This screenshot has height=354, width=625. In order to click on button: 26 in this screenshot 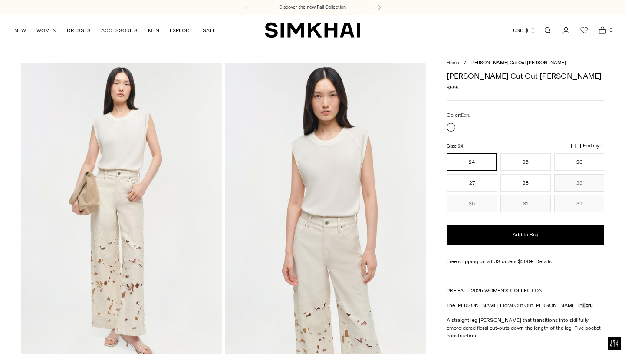, I will do `click(579, 162)`.